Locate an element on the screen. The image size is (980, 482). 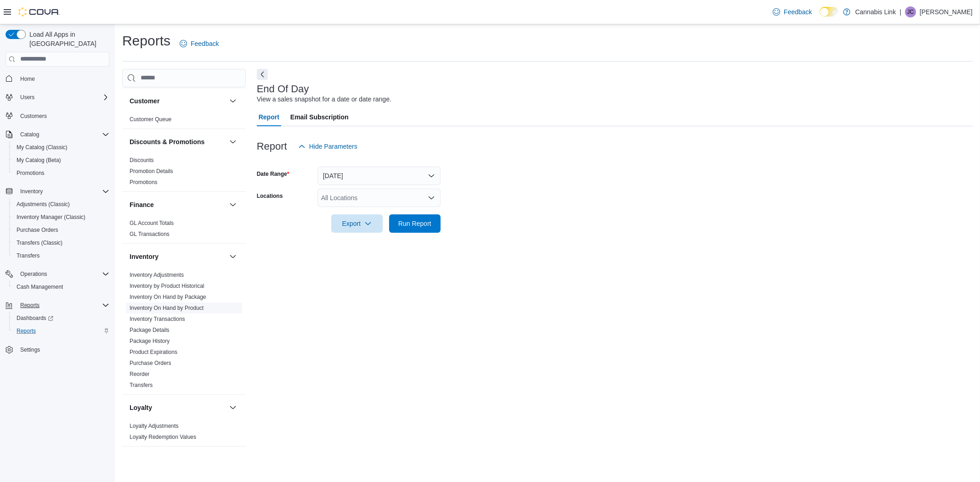
input: Dark Mode is located at coordinates (829, 11).